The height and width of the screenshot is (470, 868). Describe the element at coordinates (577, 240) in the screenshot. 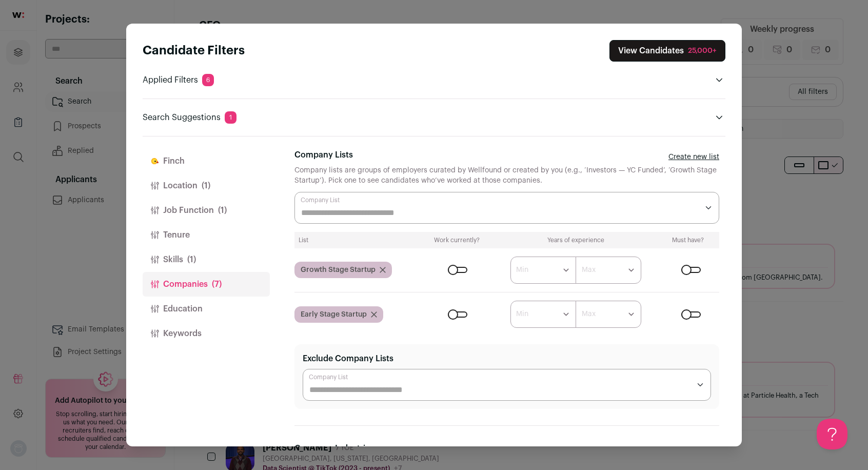

I see `div: Years of experience` at that location.